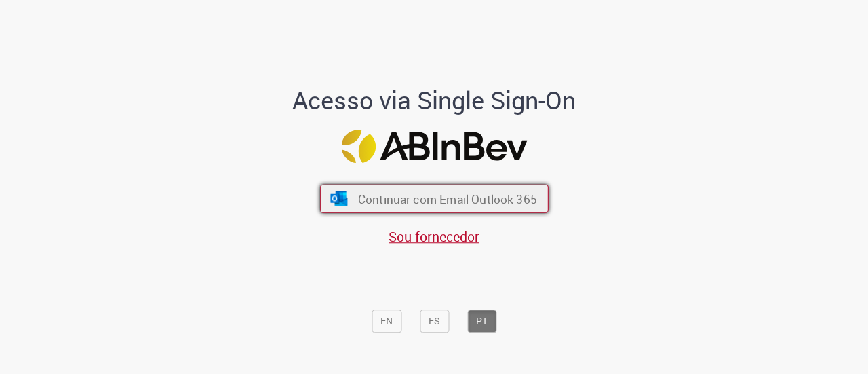  Describe the element at coordinates (434, 199) in the screenshot. I see `button: ícone Azure/Microsoft 360 Continuar com Email Outlook 365` at that location.